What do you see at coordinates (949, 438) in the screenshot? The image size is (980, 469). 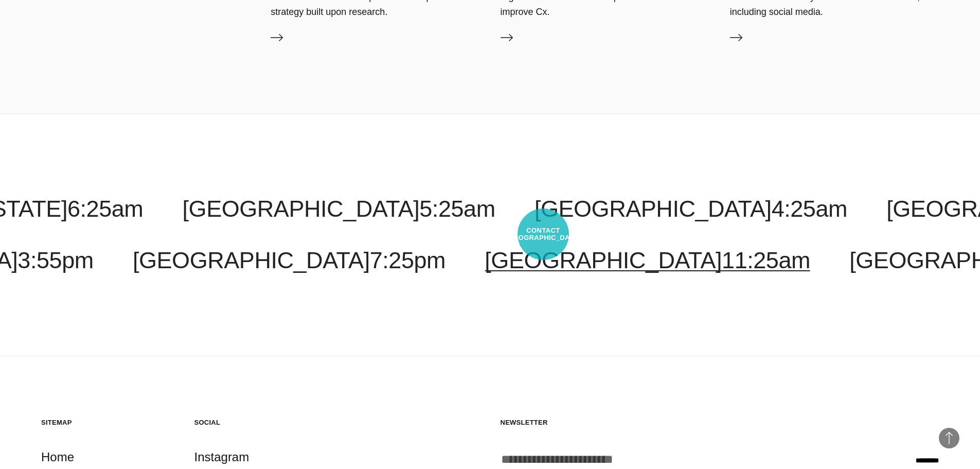 I see `span: Back to Top` at bounding box center [949, 438].